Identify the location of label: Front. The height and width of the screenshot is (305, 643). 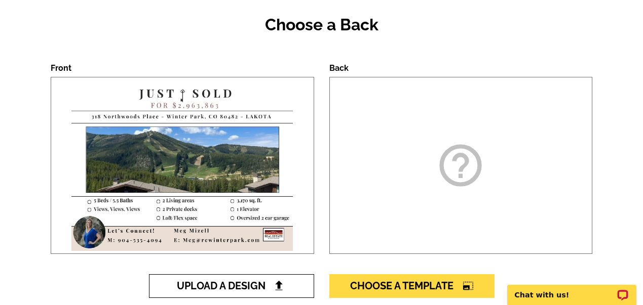
(61, 68).